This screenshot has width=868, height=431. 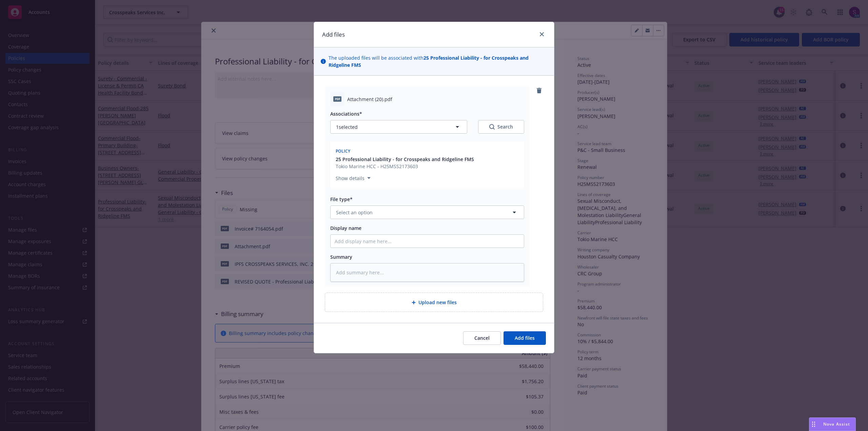 What do you see at coordinates (342, 199) in the screenshot?
I see `span: File type*` at bounding box center [342, 199].